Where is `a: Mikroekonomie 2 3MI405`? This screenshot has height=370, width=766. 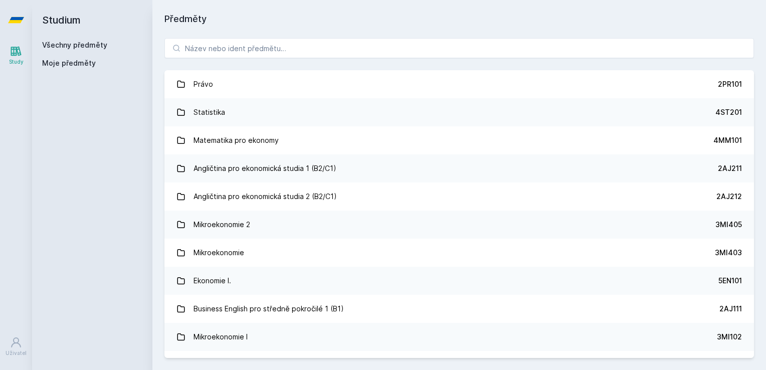
a: Mikroekonomie 2 3MI405 is located at coordinates (459, 224).